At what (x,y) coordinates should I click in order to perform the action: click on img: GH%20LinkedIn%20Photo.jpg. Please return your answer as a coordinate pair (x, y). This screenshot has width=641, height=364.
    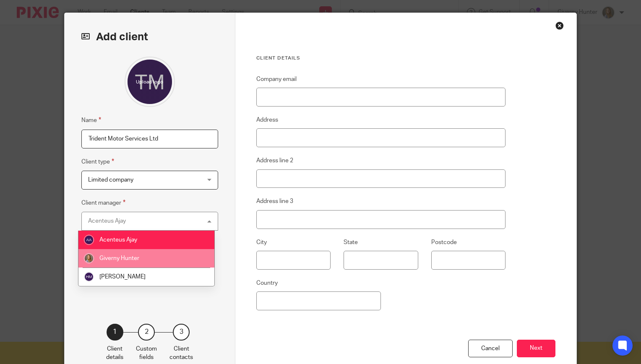
    Looking at the image, I should click on (89, 258).